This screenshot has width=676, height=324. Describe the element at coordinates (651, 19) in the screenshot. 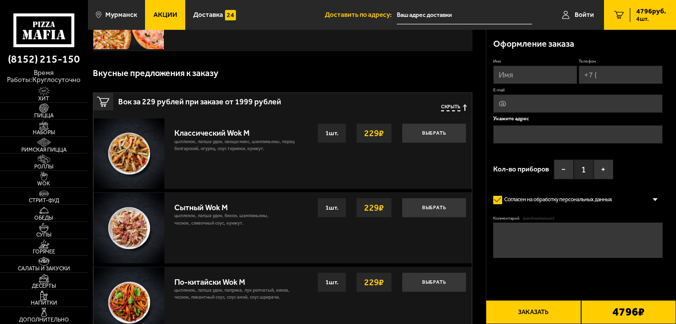

I see `span: 4 шт.` at that location.